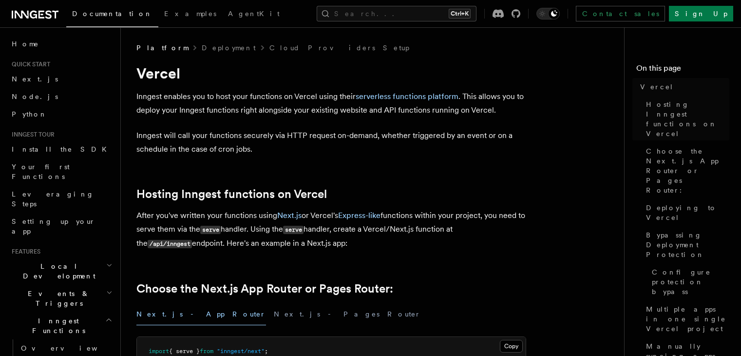 Image resolution: width=741 pixels, height=356 pixels. I want to click on span: import, so click(159, 351).